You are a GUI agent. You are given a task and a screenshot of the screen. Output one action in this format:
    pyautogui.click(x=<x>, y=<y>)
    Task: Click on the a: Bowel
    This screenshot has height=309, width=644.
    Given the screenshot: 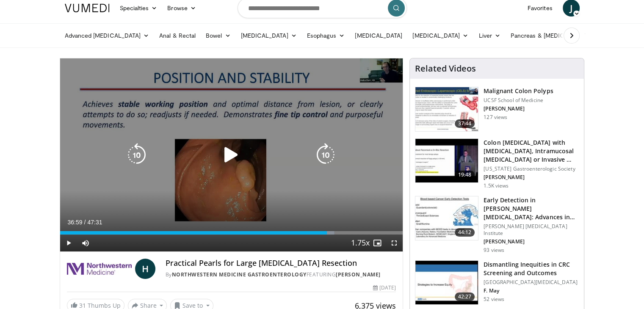 What is the action you would take?
    pyautogui.click(x=218, y=36)
    